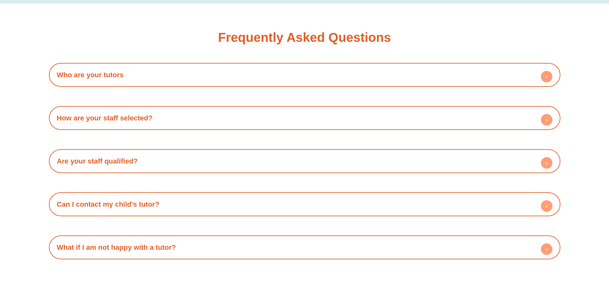  I want to click on h3: Frequently Asked Questions, so click(305, 37).